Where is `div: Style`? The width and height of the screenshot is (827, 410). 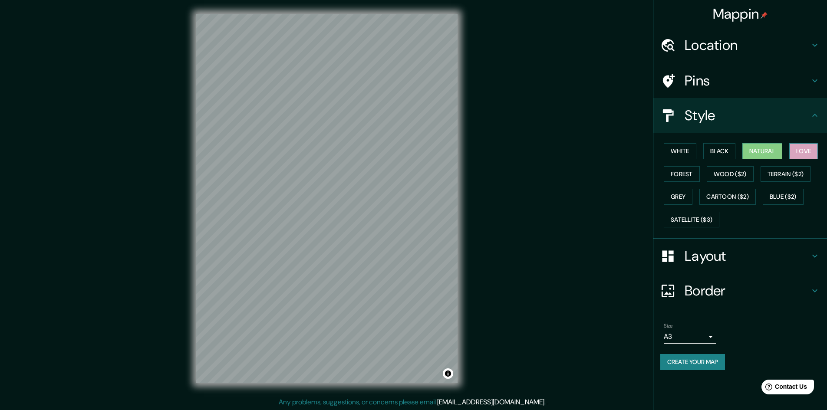
div: Style is located at coordinates (740, 115).